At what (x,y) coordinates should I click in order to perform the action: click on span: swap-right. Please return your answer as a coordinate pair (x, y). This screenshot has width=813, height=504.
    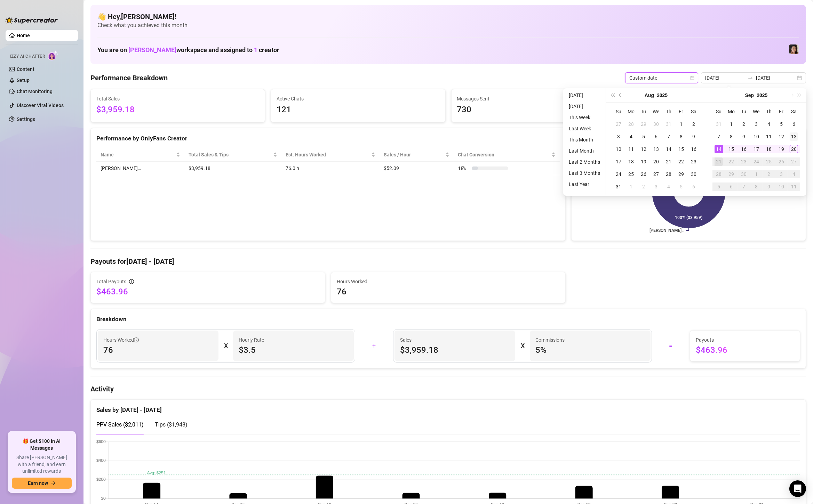
    Looking at the image, I should click on (750, 78).